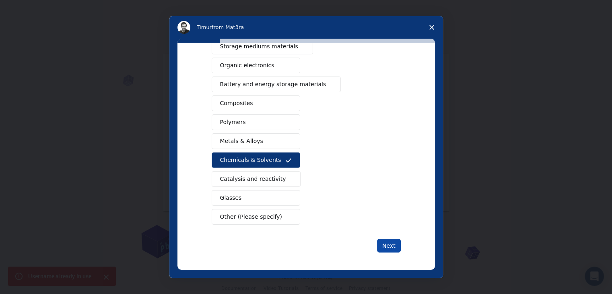  I want to click on button: Composites, so click(256, 103).